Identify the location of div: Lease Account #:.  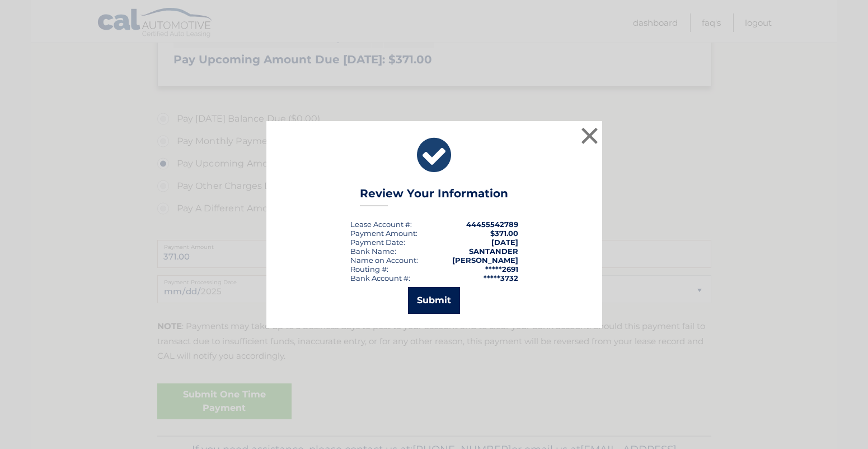
(381, 224).